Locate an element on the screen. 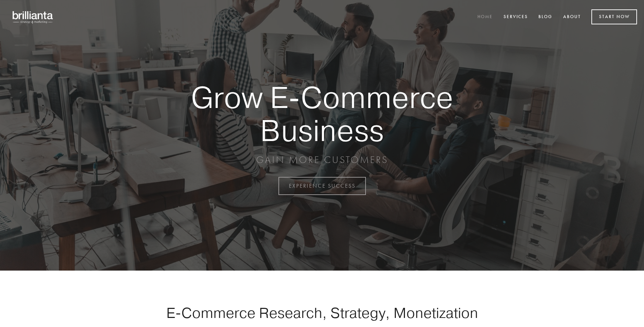 This screenshot has height=327, width=644. a: Home is located at coordinates (485, 17).